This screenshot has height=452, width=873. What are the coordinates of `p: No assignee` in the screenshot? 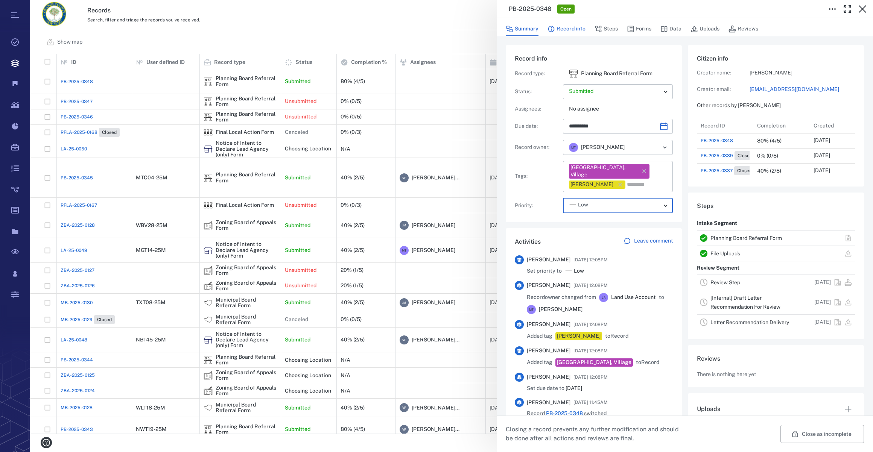 It's located at (621, 109).